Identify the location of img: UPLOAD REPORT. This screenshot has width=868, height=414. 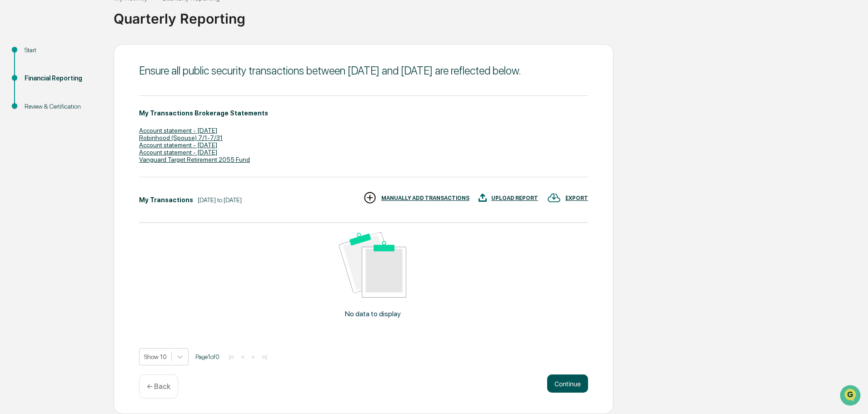
(483, 198).